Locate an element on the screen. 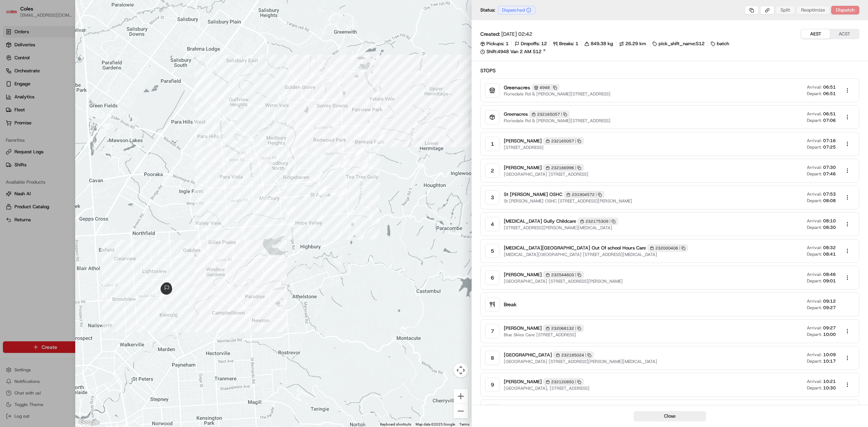 The image size is (868, 427). div: 232120850 is located at coordinates (564, 382).